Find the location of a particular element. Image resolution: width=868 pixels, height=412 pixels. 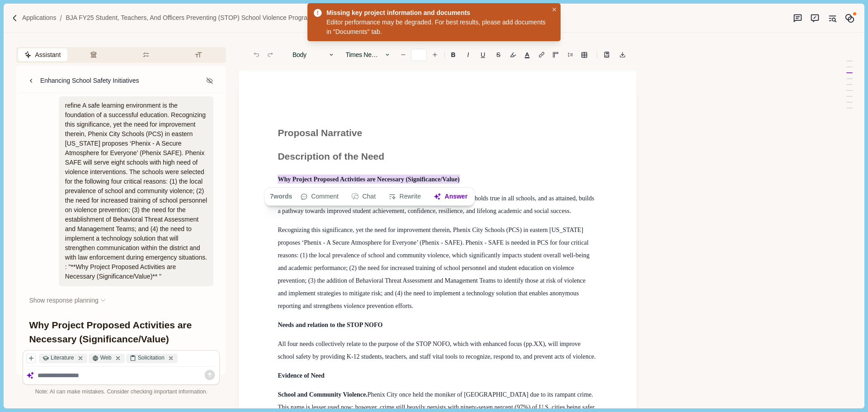

div: Web is located at coordinates (106, 358).